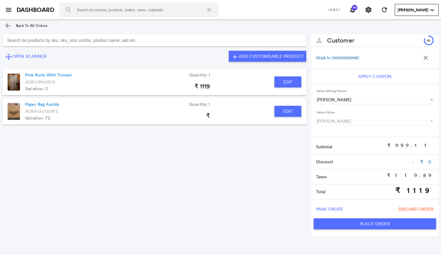 This screenshot has width=441, height=255. Describe the element at coordinates (364, 162) in the screenshot. I see `p: Discount` at that location.